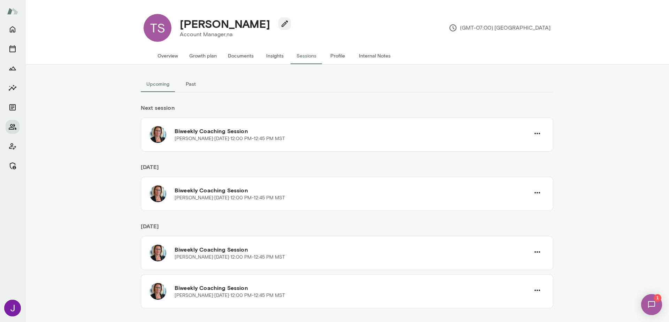 The height and width of the screenshot is (322, 669). I want to click on button: Client app, so click(13, 146).